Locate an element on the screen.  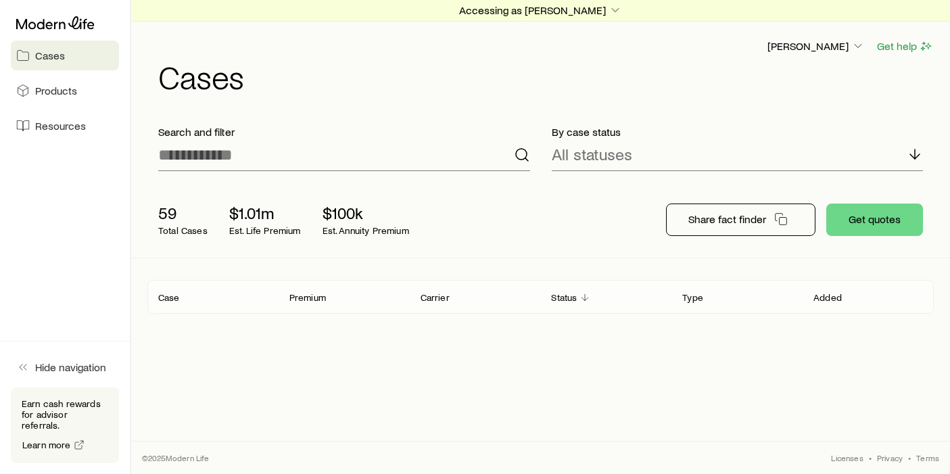
p: Search and filter is located at coordinates (344, 132).